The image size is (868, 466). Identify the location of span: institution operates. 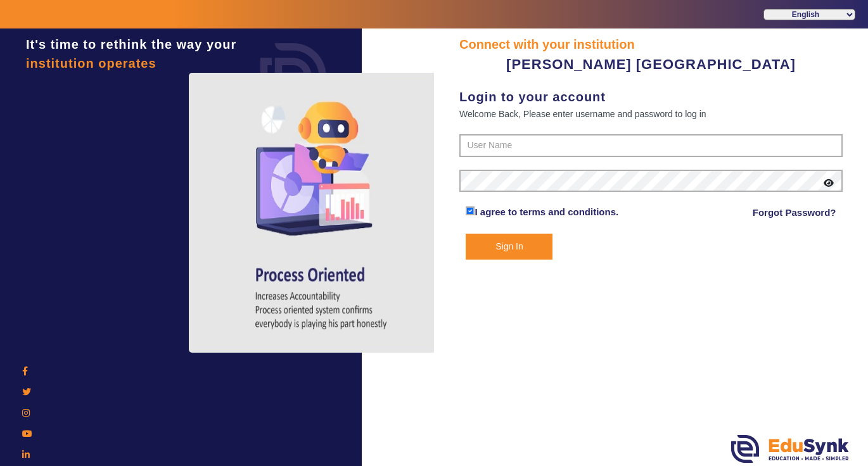
(91, 63).